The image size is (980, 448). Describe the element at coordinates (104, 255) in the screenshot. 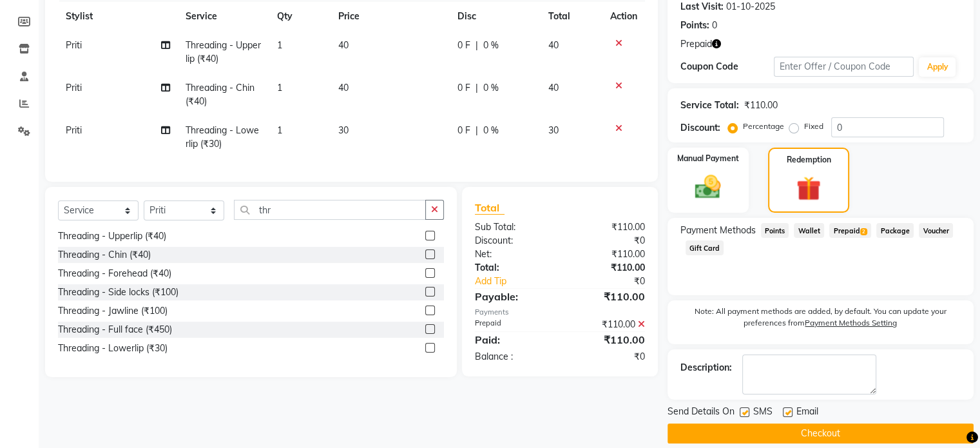

I see `div: Threading - Chin (₹40)` at that location.